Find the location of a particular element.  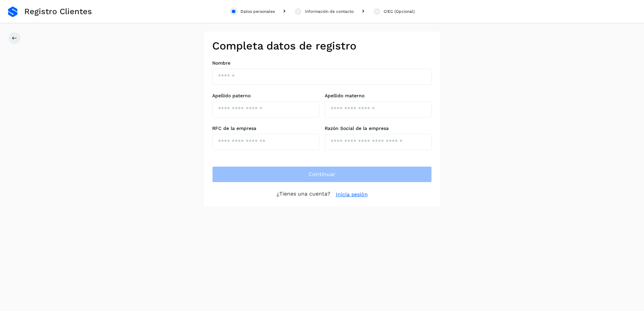

label: Razón Social de la empresa is located at coordinates (378, 128).